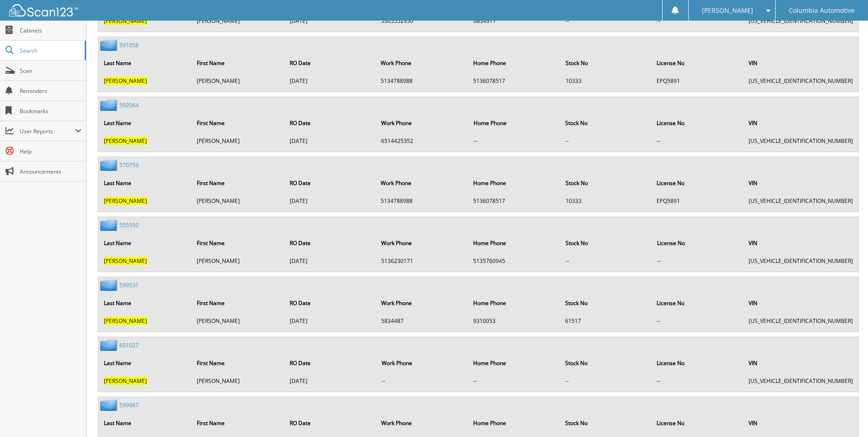 The image size is (868, 437). Describe the element at coordinates (422, 320) in the screenshot. I see `td: 5834487` at that location.